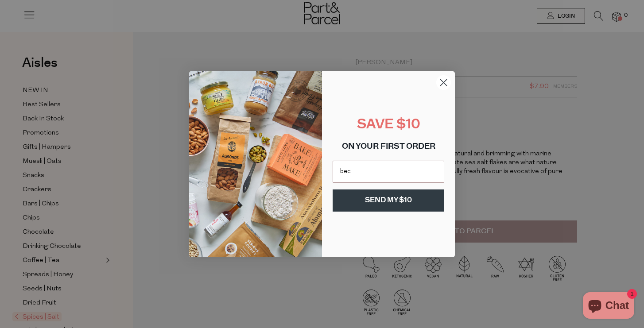 Image resolution: width=644 pixels, height=328 pixels. What do you see at coordinates (388, 172) in the screenshot?
I see `input: Email` at bounding box center [388, 172].